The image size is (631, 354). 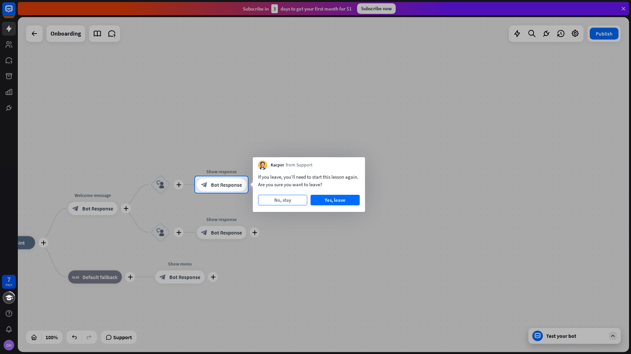 I want to click on i: block_bot_response, so click(x=204, y=185).